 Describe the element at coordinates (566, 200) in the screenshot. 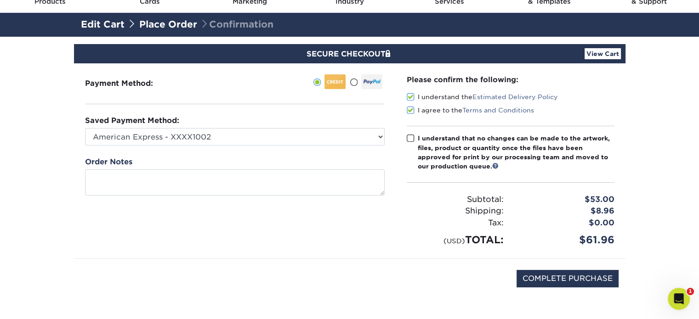

I see `div: $53.00` at that location.